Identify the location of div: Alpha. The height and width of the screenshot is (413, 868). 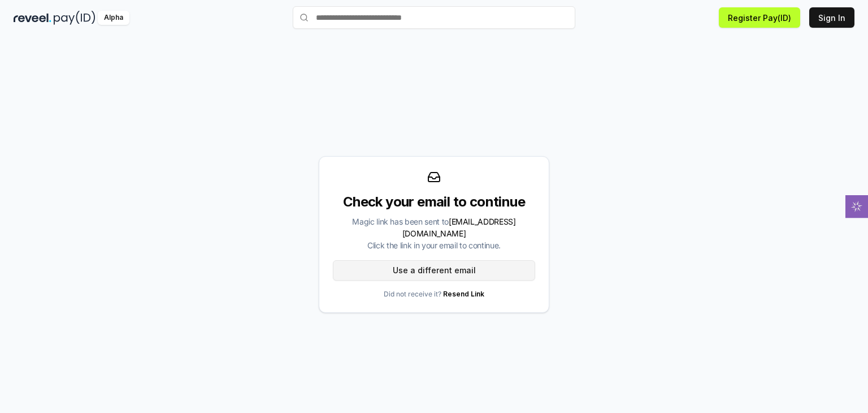
(113, 18).